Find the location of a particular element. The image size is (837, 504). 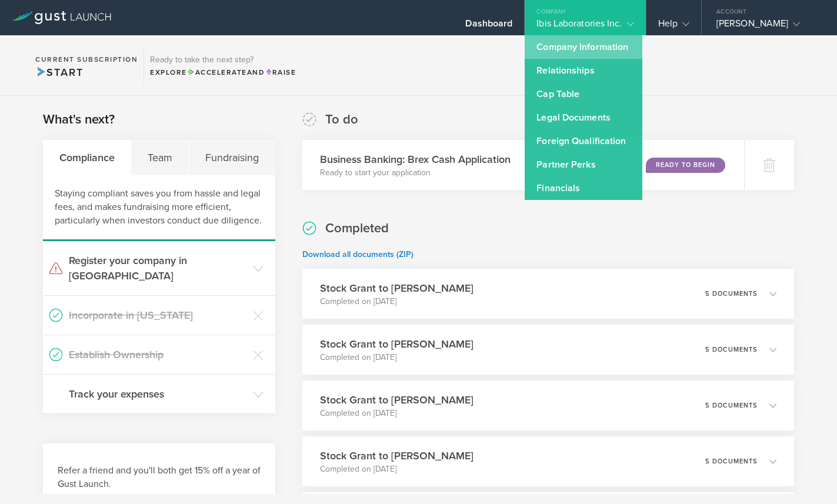

h3: Establish Ownership is located at coordinates (158, 354).